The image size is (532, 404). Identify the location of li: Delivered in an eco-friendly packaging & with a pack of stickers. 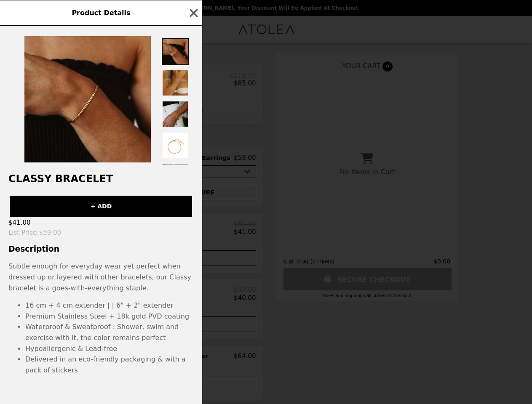
(109, 365).